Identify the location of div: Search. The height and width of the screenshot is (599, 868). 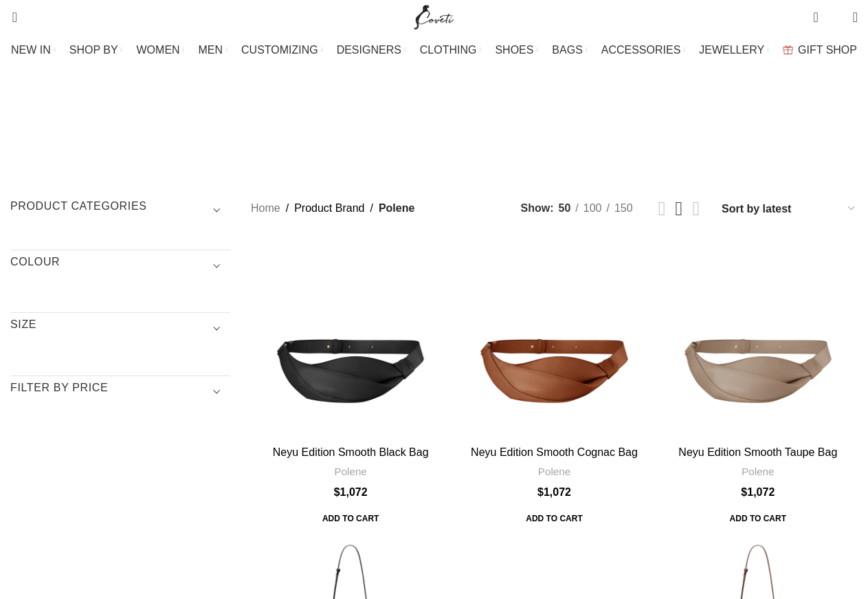
(10, 17).